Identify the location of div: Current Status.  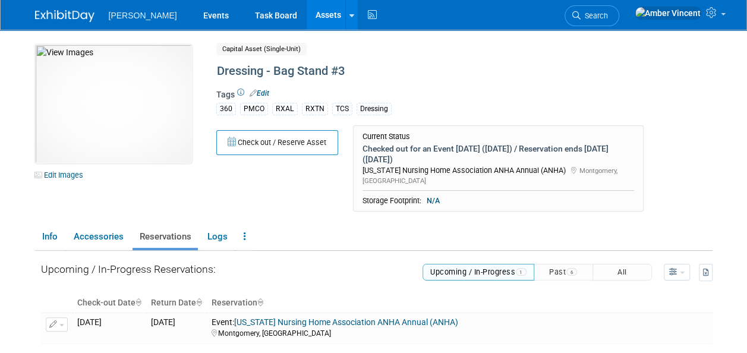
(499, 137).